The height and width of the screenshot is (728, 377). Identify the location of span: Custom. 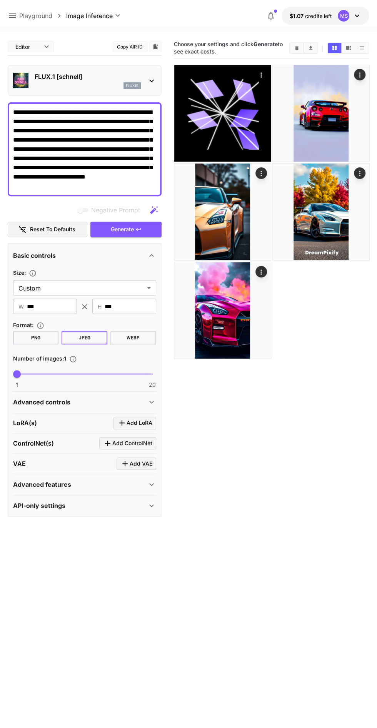
(81, 288).